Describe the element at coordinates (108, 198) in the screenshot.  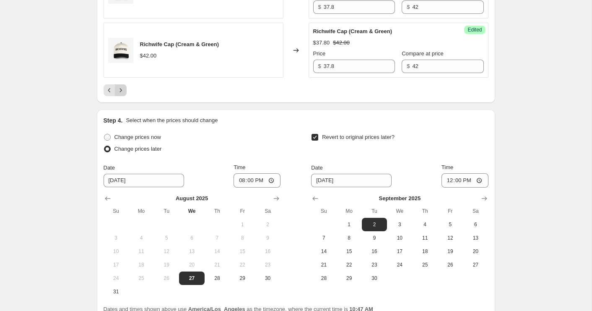
I see `button: Show previous month, July 2025` at that location.